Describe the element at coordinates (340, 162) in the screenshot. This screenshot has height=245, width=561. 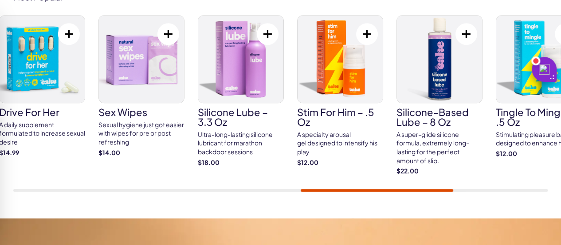
I see `strong: $12.00` at that location.